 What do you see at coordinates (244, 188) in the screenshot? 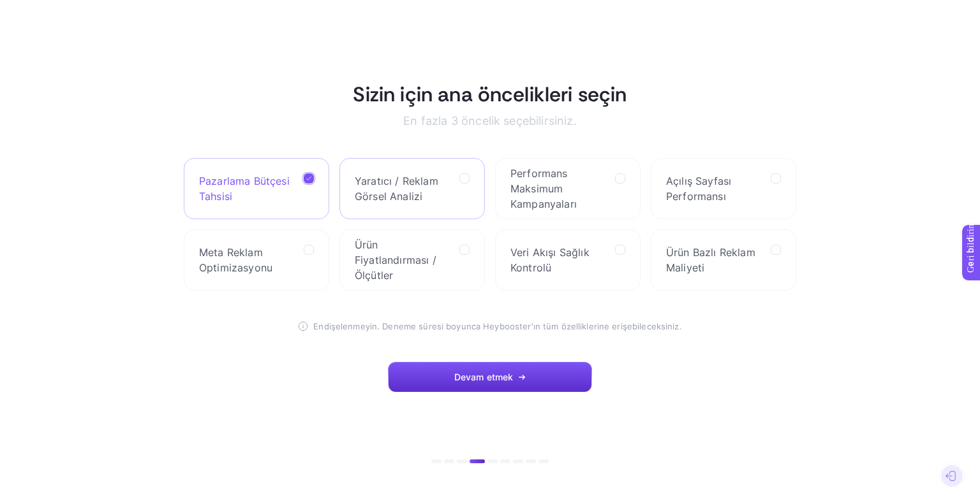
I see `font: Pazarlama Bütçesi Tahsisi` at bounding box center [244, 188].